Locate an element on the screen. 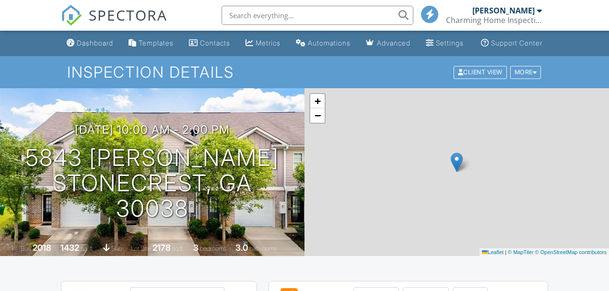 The image size is (609, 291). span: bedrooms is located at coordinates (213, 249).